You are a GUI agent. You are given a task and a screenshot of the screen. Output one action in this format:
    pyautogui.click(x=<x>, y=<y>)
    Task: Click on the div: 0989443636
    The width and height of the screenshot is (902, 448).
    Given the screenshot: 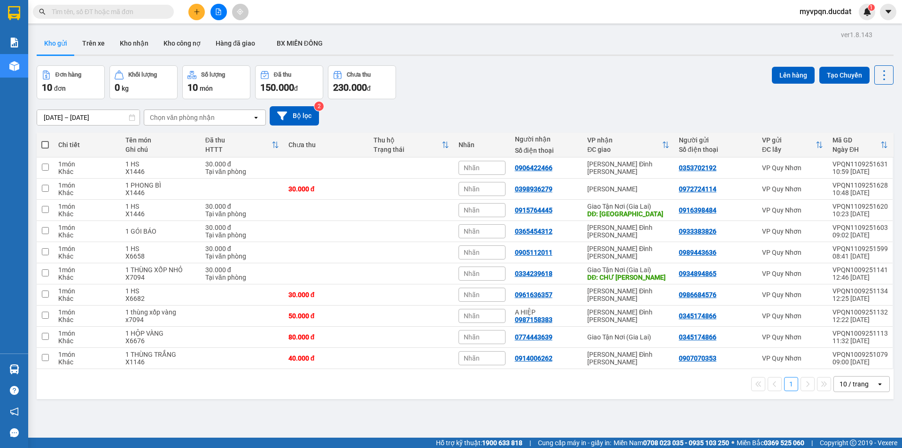 What is the action you would take?
    pyautogui.click(x=697, y=252)
    